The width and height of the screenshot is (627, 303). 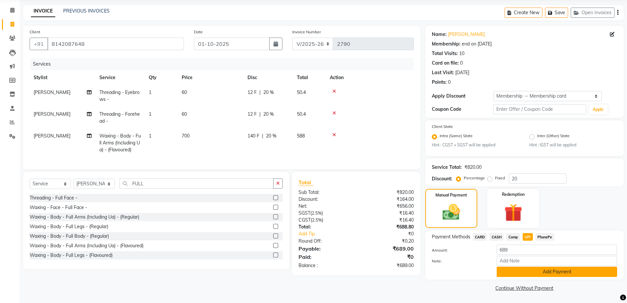 What do you see at coordinates (497, 236) in the screenshot?
I see `span: CASH` at bounding box center [497, 236].